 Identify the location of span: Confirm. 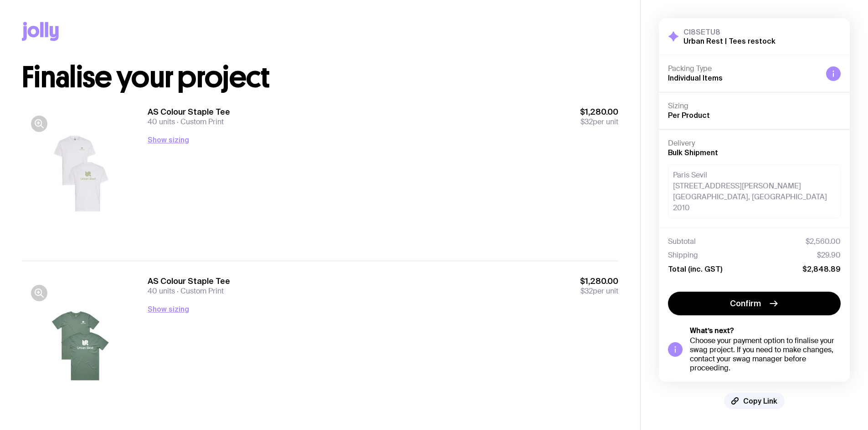
(745, 304).